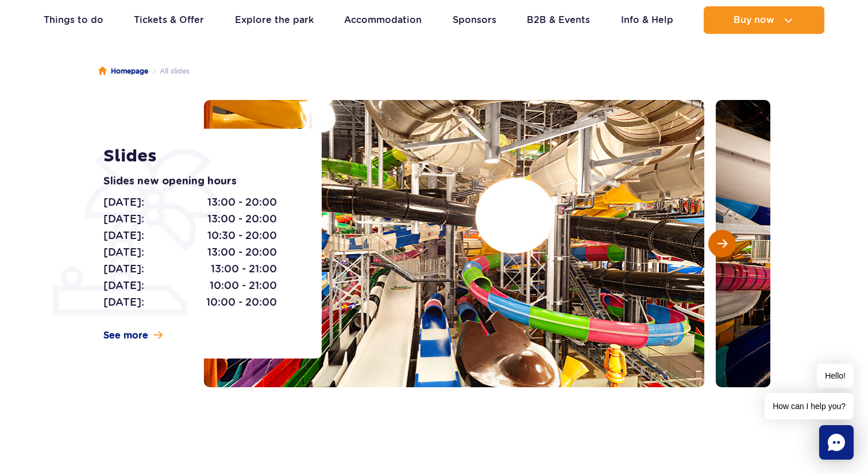  What do you see at coordinates (243, 286) in the screenshot?
I see `span: 10:00 - 21:00` at bounding box center [243, 286].